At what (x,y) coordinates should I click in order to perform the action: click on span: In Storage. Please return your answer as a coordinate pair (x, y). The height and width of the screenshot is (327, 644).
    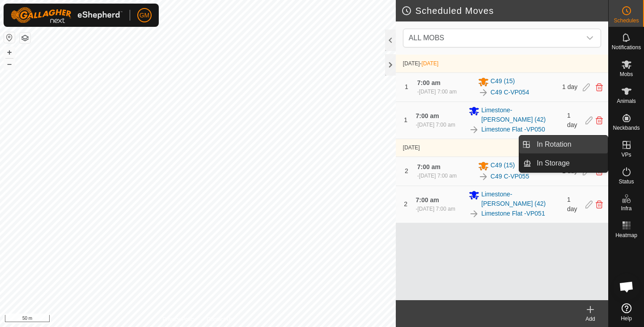
    Looking at the image, I should click on (553, 163).